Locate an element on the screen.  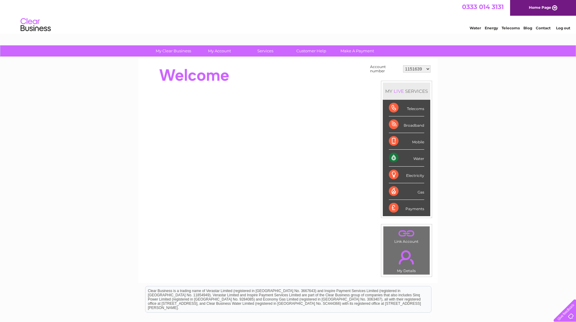
div: Telecoms is located at coordinates (406, 108).